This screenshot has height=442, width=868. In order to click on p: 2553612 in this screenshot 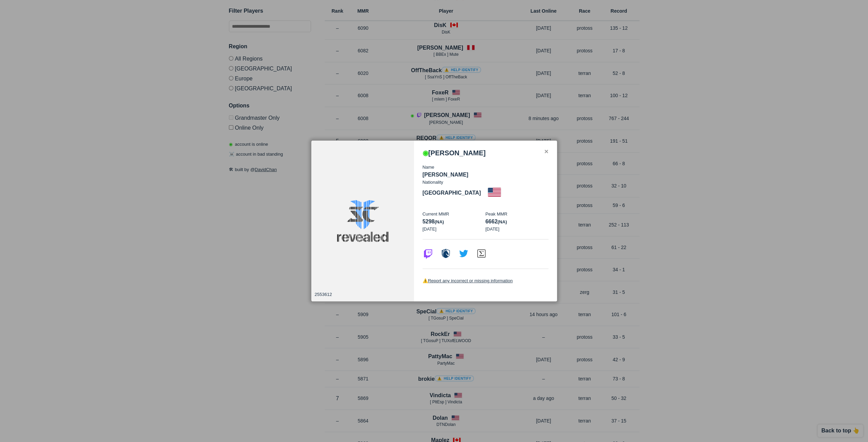, I will do `click(323, 295)`.